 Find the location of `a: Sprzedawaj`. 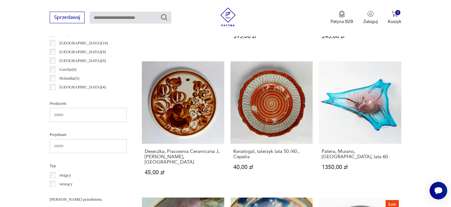

a: Sprzedawaj is located at coordinates (67, 18).